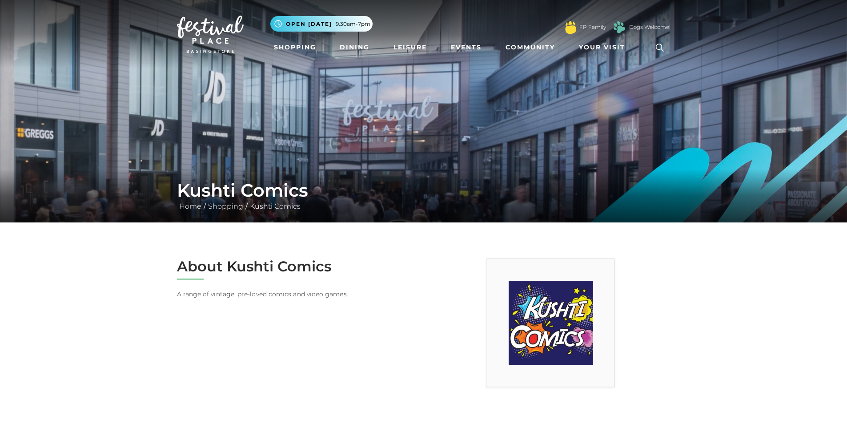 This screenshot has height=424, width=847. Describe the element at coordinates (602, 47) in the screenshot. I see `span: Your Visit` at that location.